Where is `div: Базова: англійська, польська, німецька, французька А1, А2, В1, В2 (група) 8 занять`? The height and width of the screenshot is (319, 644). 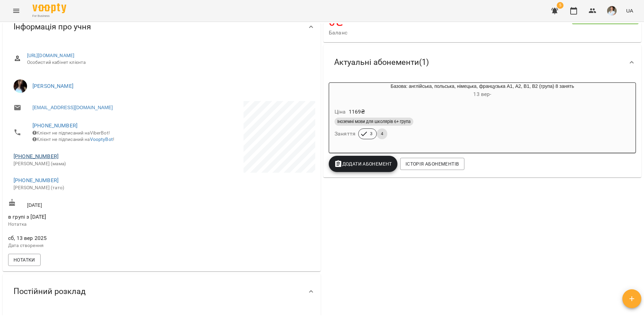 div: Базова: англійська, польська, німецька, французька А1, А2, В1, В2 (група) 8 занять is located at coordinates (482, 91).